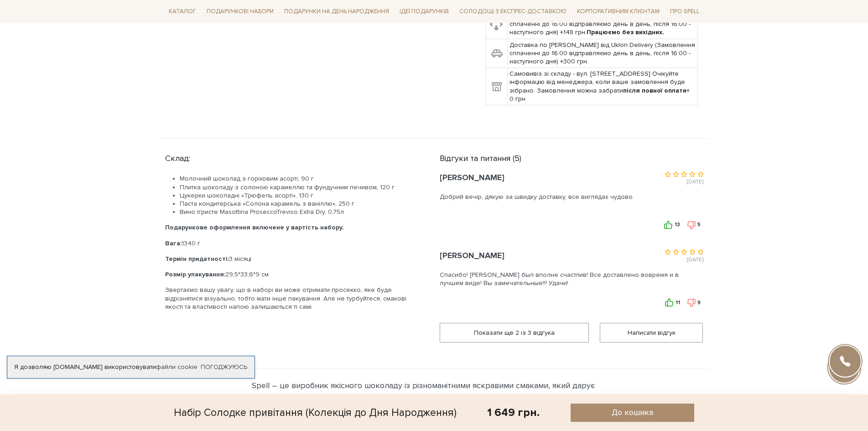 The width and height of the screenshot is (868, 431). I want to click on span: Показати ще 2 iз 3 вiдгука, so click(514, 332).